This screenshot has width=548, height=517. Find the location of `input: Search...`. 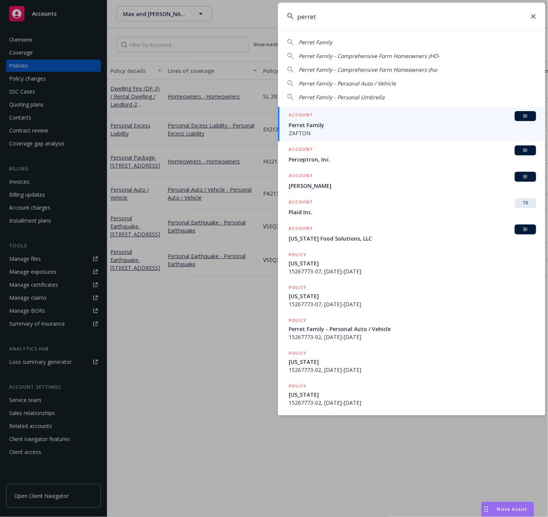

input: Search... is located at coordinates (411, 16).